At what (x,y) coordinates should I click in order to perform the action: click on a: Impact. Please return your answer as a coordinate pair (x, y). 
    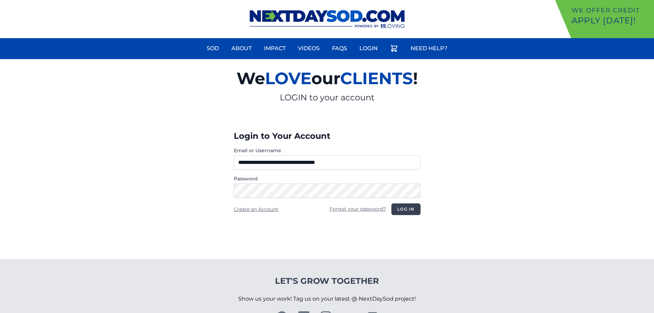
    Looking at the image, I should click on (274, 48).